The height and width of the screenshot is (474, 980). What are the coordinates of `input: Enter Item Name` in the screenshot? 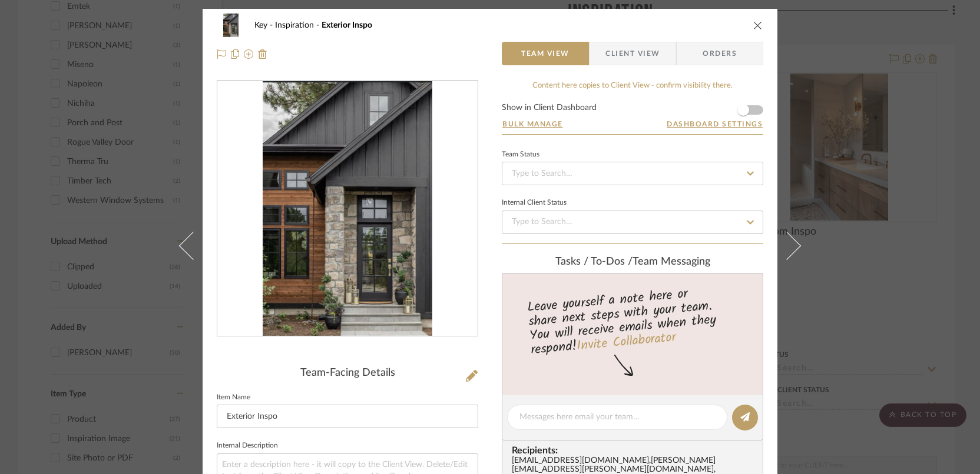 It's located at (347, 416).